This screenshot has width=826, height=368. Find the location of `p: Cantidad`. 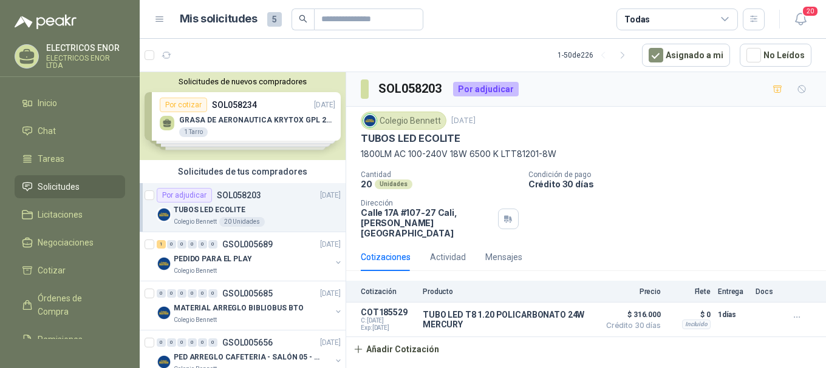

p: Cantidad is located at coordinates (440, 175).